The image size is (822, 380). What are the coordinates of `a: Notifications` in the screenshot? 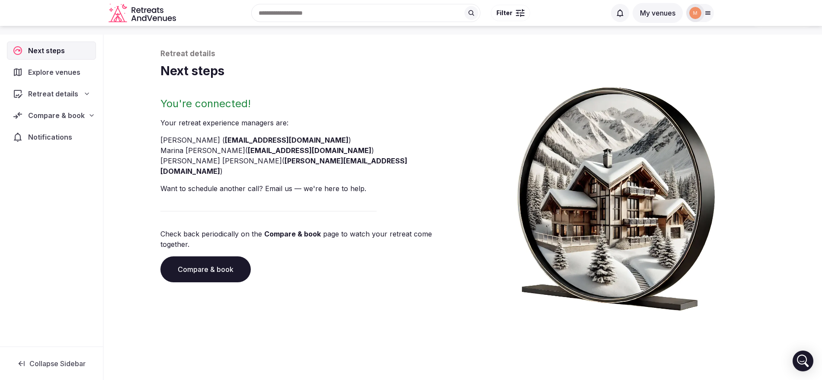 It's located at (51, 137).